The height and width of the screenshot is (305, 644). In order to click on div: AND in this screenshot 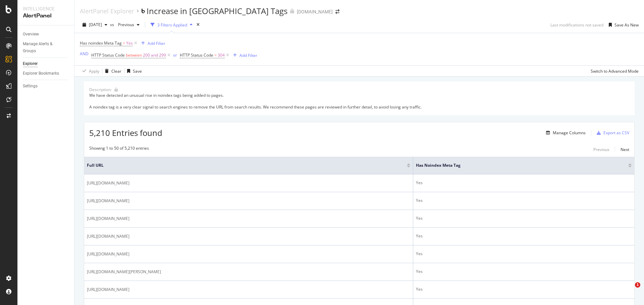, I will do `click(85, 53)`.